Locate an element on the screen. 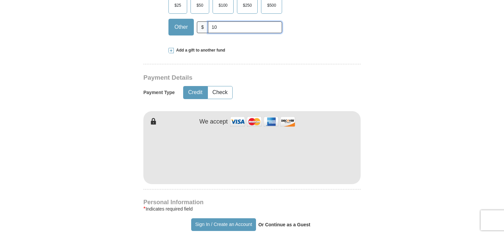 The image size is (504, 235). h3: Payment Details is located at coordinates (229, 78).